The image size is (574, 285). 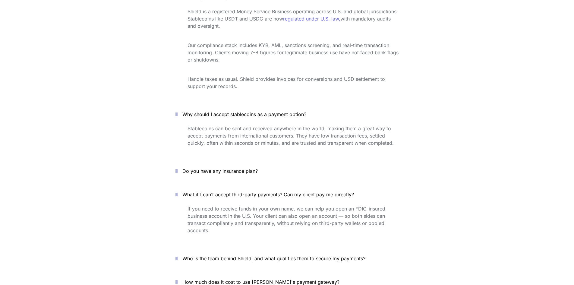 I want to click on span: regulated under U.S. law,, so click(x=312, y=19).